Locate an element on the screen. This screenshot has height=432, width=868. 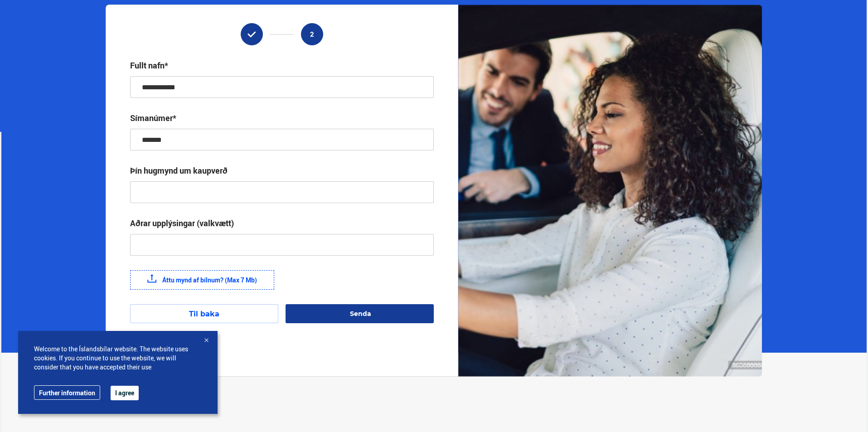
div: Þín hugmynd um kaupverð is located at coordinates (179, 170).